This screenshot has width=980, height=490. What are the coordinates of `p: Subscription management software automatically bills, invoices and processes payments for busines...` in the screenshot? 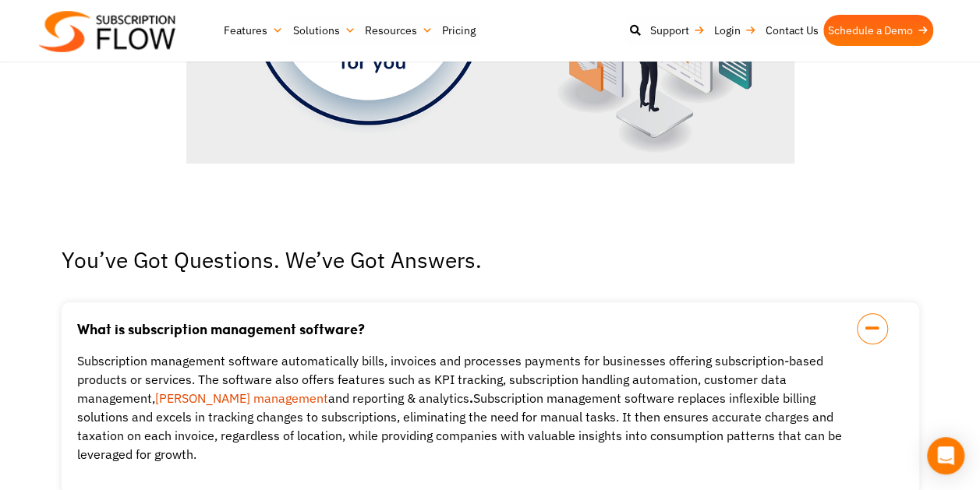 It's located at (471, 407).